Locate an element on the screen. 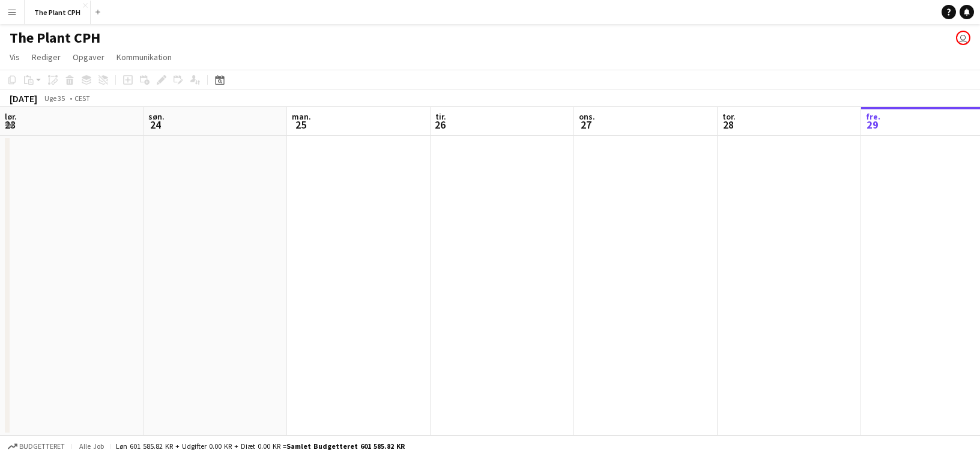  span: Samlet budgetteret 601 585.82 KR is located at coordinates (345, 445).